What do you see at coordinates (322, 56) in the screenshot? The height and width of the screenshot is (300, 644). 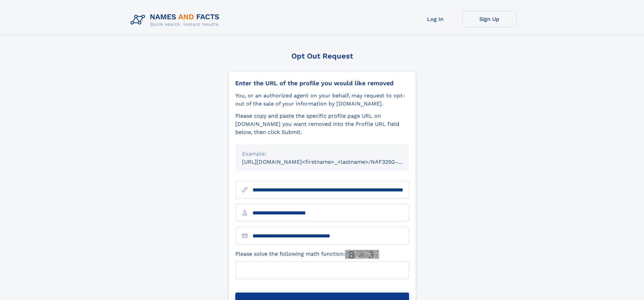 I see `div: Opt Out Request` at bounding box center [322, 56].